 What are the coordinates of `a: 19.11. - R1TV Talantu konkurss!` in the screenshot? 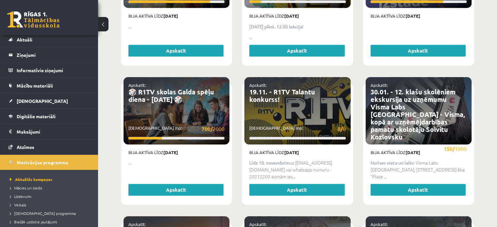 It's located at (282, 95).